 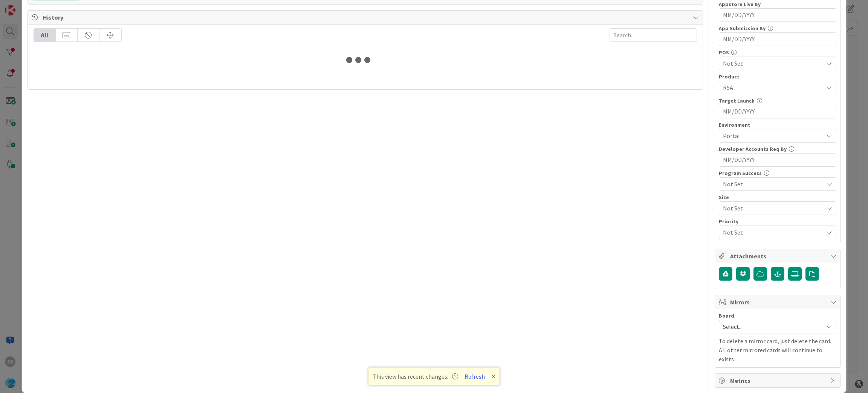 I want to click on div: Target Launch, so click(x=778, y=100).